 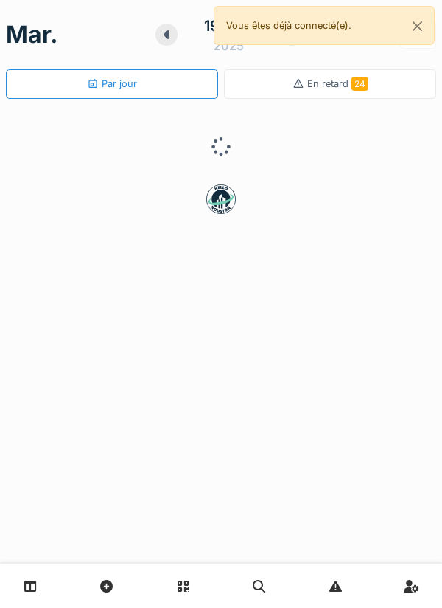 What do you see at coordinates (338, 83) in the screenshot?
I see `span: En retard` at bounding box center [338, 83].